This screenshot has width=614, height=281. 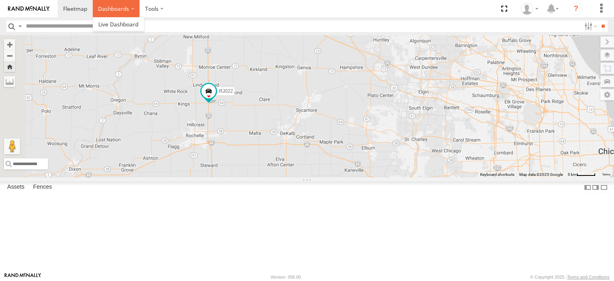 I want to click on label: Hide Summary Table, so click(x=604, y=187).